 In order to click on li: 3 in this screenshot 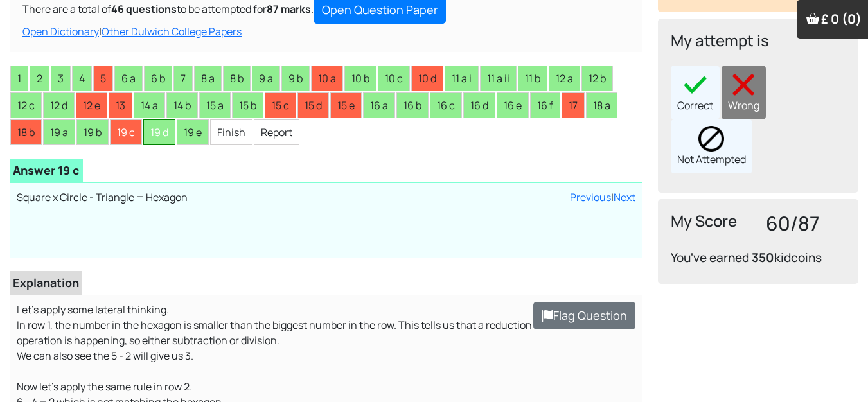, I will do `click(61, 79)`.